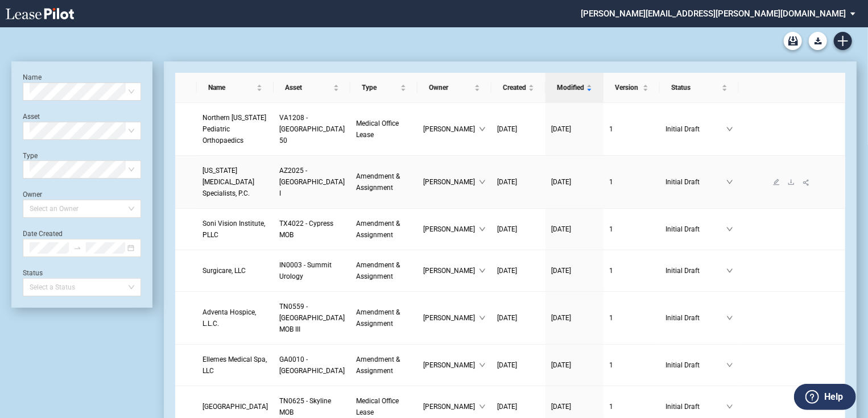  Describe the element at coordinates (224, 271) in the screenshot. I see `span: Surgicare, LLC` at that location.